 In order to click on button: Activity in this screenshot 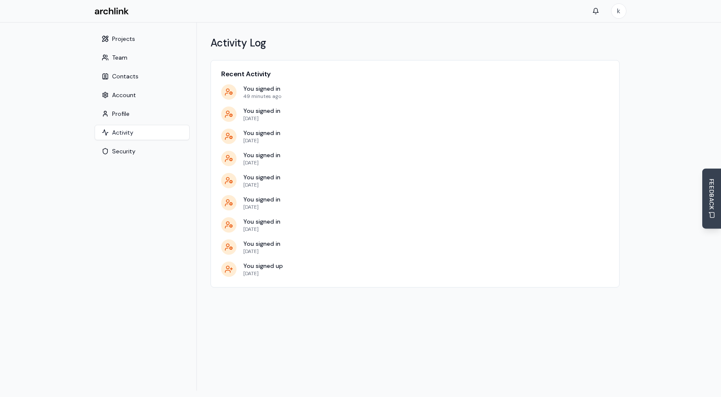, I will do `click(142, 133)`.